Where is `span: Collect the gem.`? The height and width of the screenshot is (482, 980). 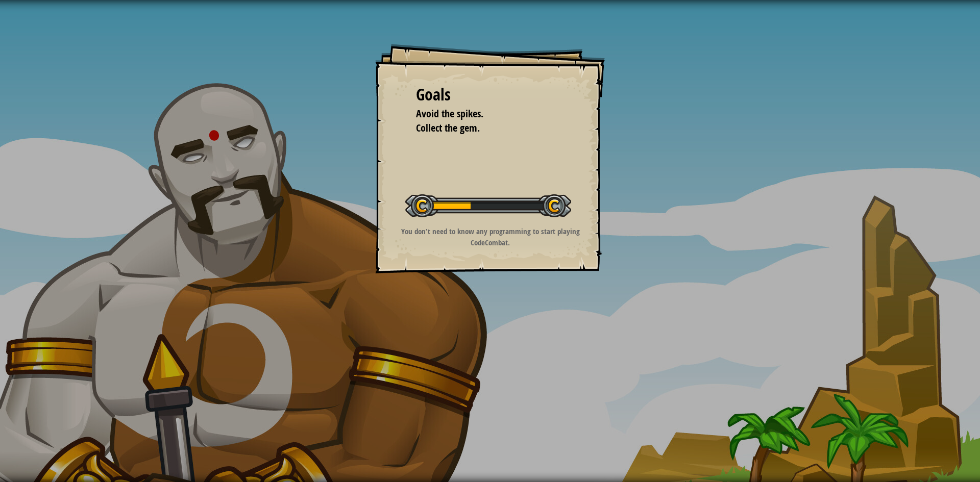
span: Collect the gem. is located at coordinates (448, 127).